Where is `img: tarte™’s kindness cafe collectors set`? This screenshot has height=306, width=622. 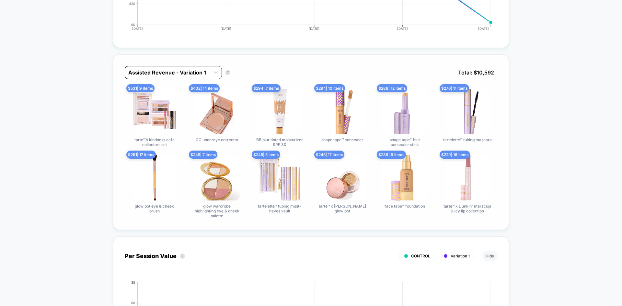 img: tarte™’s kindness cafe collectors set is located at coordinates (155, 112).